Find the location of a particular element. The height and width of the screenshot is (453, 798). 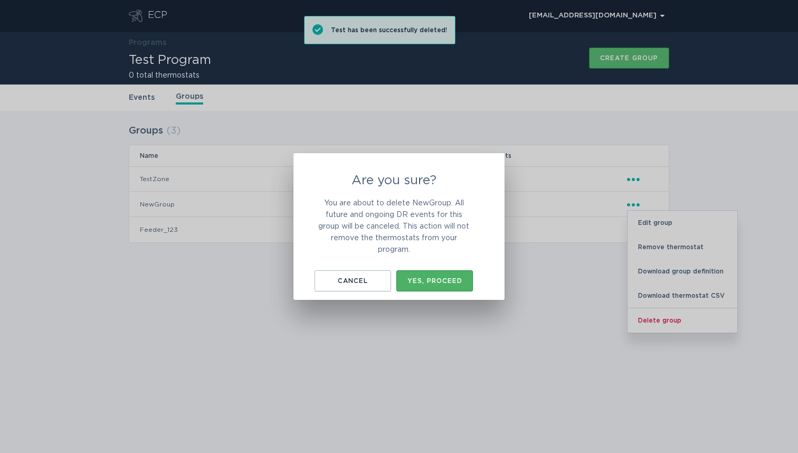

p: You are about to delete NewGroup. All future and ongoing DR events for this group will be cancele... is located at coordinates (394, 226).